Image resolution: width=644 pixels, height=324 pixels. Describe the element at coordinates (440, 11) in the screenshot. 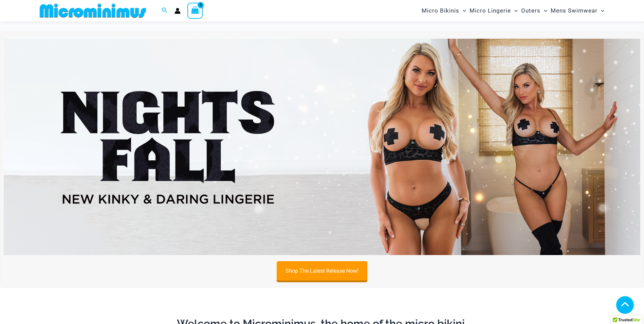

I see `span: Micro Bikinis` at that location.